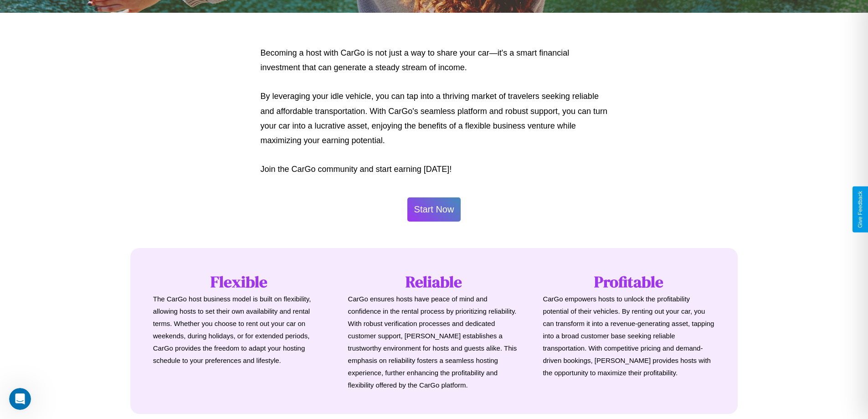 The height and width of the screenshot is (419, 868). I want to click on p: CarGo ensures hosts have peace of mind and confidence in the rental process by prioritizing relia..., so click(434, 342).